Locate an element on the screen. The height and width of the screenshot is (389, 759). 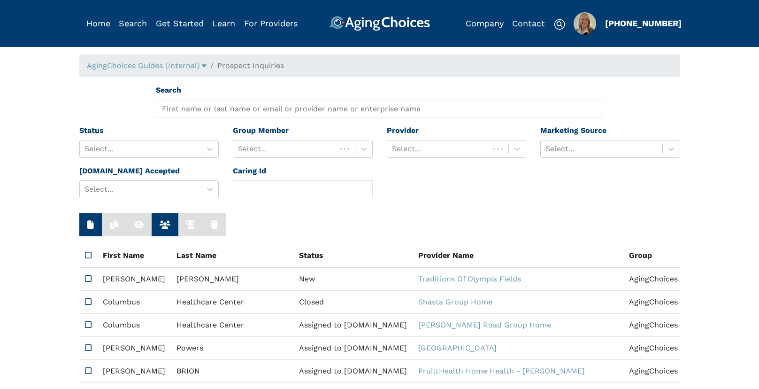
label: Group Member is located at coordinates (260, 130).